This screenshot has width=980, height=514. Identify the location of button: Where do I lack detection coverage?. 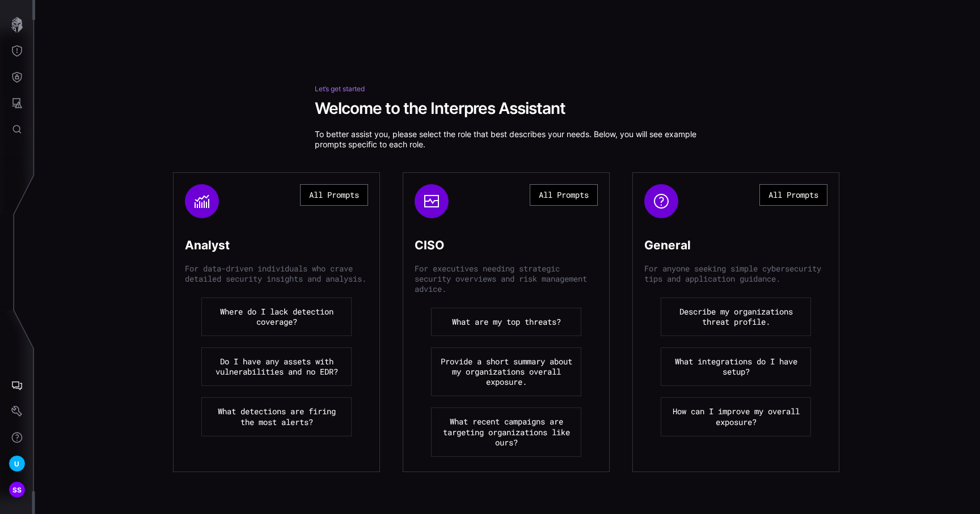
(276, 317).